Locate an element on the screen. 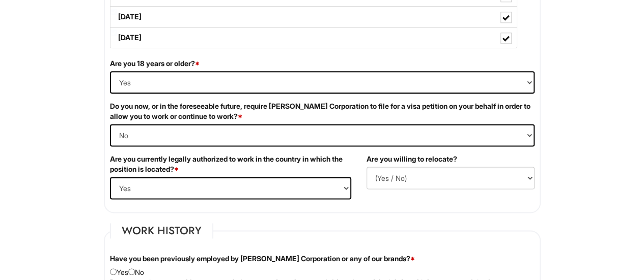  label: Are you willing to relocate? is located at coordinates (412, 159).